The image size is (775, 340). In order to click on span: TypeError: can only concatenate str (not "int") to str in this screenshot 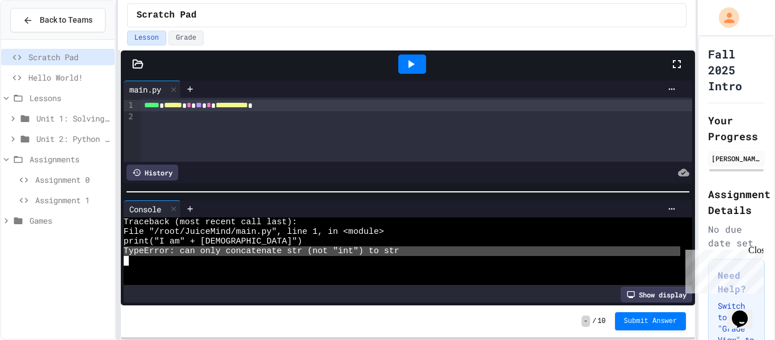, I will do `click(262, 251)`.